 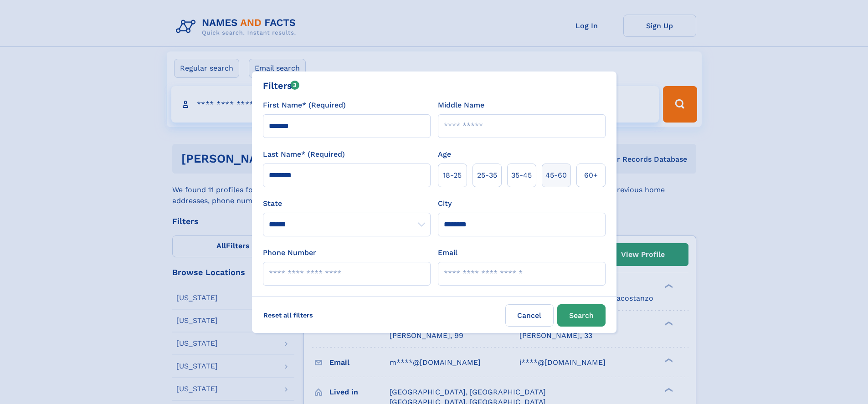 I want to click on span: 25‑35, so click(x=487, y=175).